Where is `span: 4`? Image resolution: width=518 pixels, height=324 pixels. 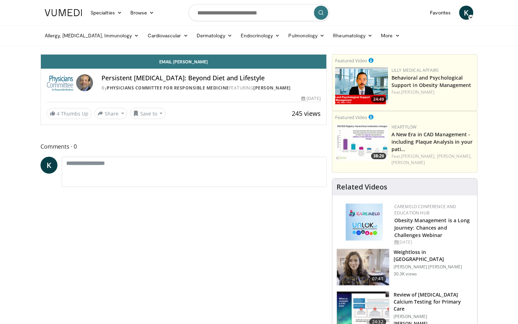
span: 4 is located at coordinates (58, 114).